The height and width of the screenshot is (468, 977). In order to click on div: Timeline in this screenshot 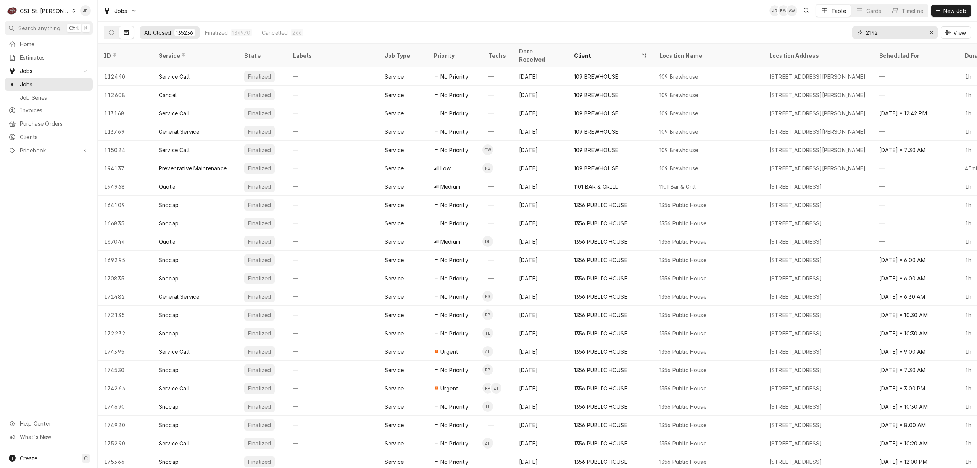, I will do `click(913, 11)`.